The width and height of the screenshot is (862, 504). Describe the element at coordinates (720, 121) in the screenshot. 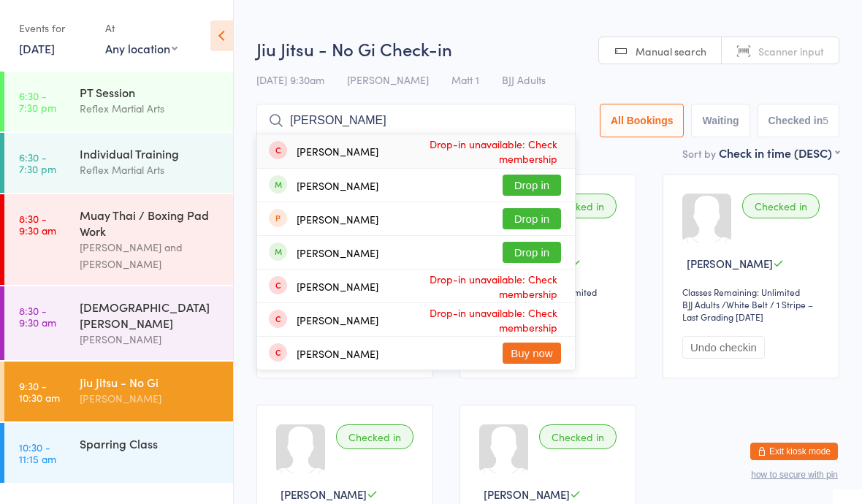

I see `button: Waiting` at that location.